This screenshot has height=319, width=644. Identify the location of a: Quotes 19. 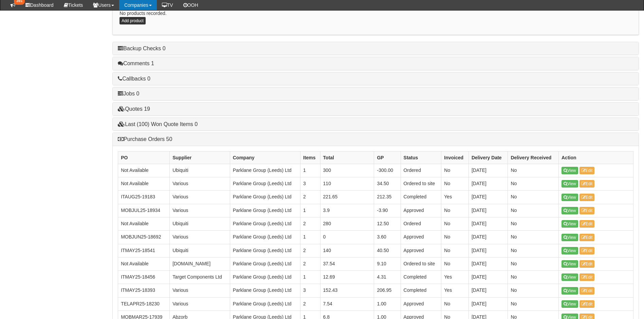
(134, 109).